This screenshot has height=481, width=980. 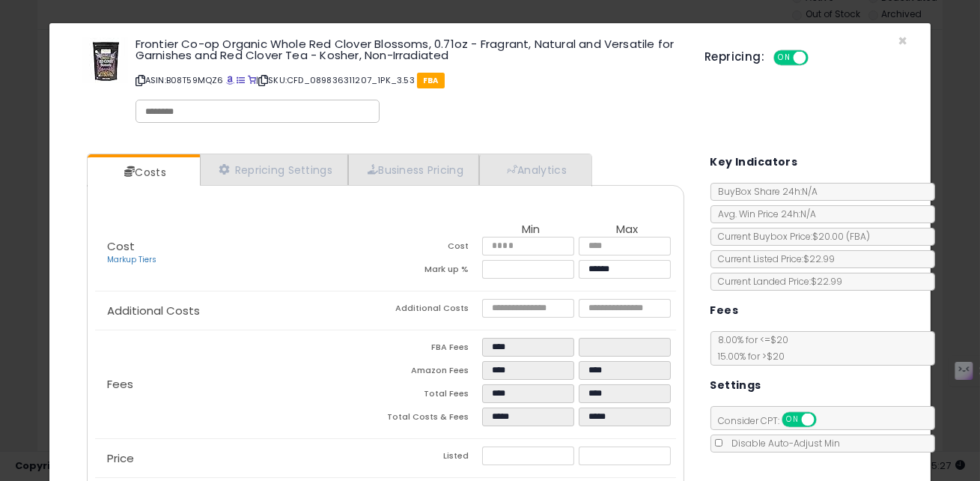 I want to click on img: 414lDHXaMOL._SL60_.jpg, so click(x=106, y=61).